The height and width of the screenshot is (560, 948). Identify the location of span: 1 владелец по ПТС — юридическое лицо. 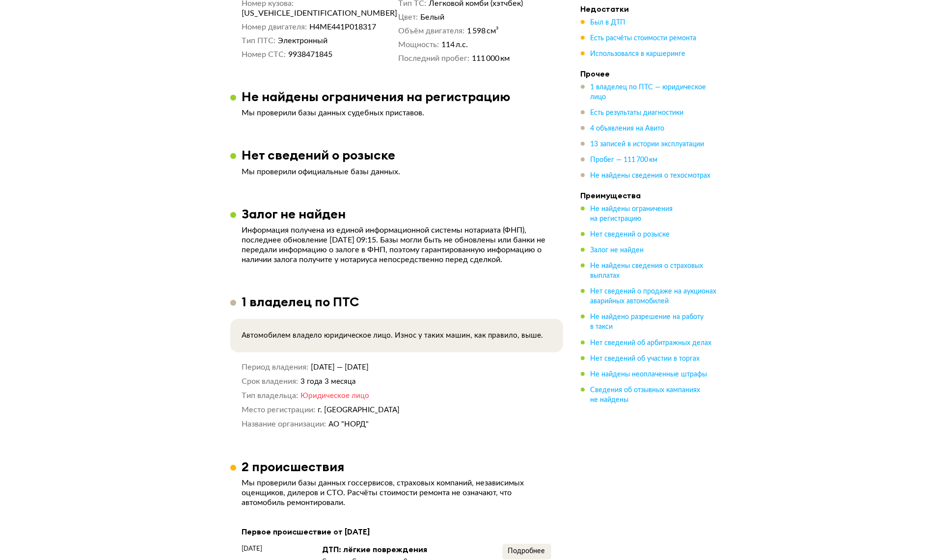
(649, 93).